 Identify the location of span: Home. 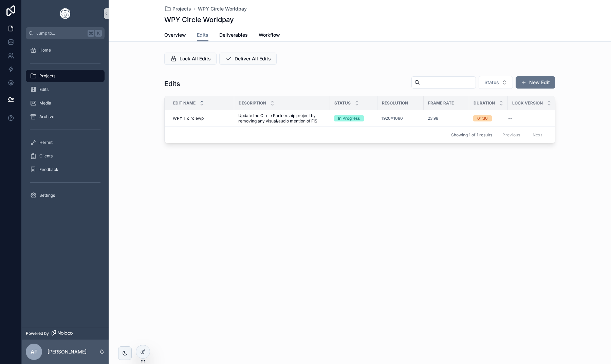
(45, 50).